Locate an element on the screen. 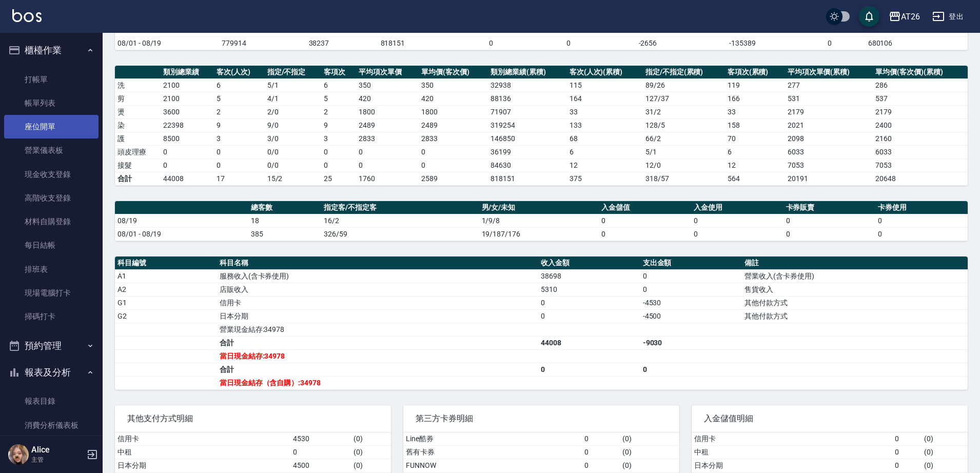 Image resolution: width=980 pixels, height=473 pixels. td: 其他付款方式 is located at coordinates (854, 302).